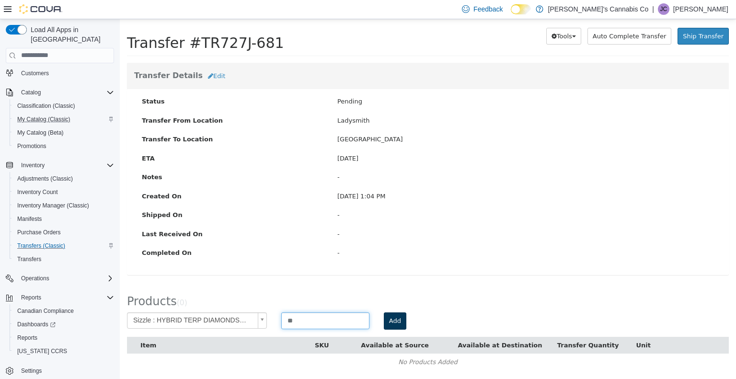 This screenshot has height=379, width=736. I want to click on button: Promotions, so click(64, 146).